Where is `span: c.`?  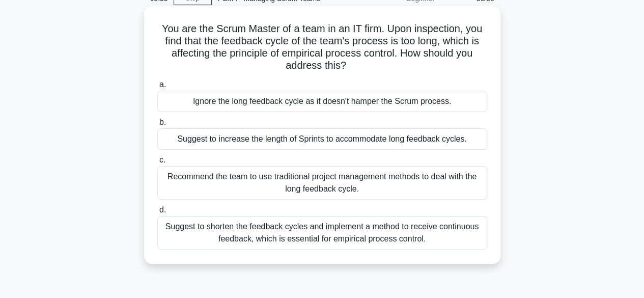
span: c. is located at coordinates (162, 160).